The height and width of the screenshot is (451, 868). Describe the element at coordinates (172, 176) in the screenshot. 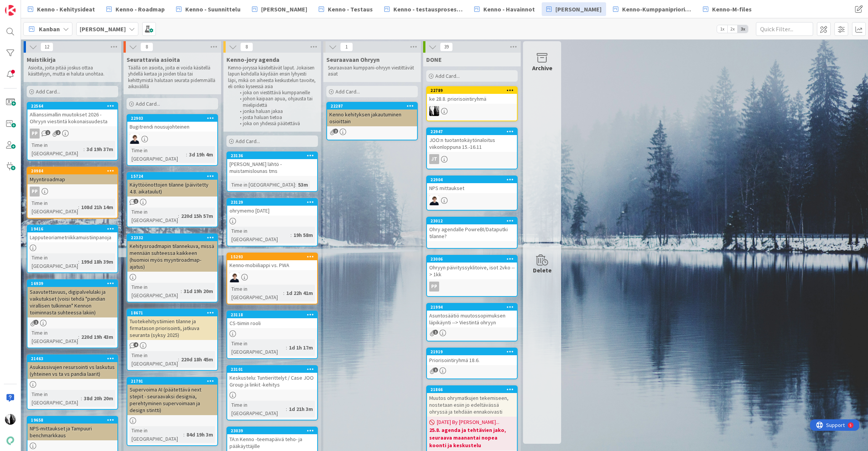

I see `div: 15724` at that location.